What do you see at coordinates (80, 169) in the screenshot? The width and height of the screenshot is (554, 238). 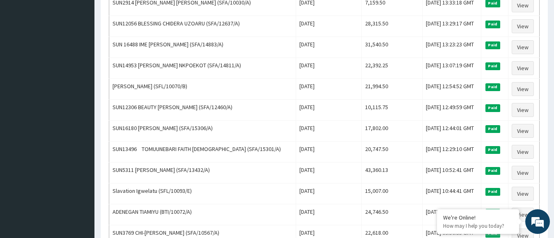 I see `textarea: Type your message and hit 'Enter'` at bounding box center [80, 169].